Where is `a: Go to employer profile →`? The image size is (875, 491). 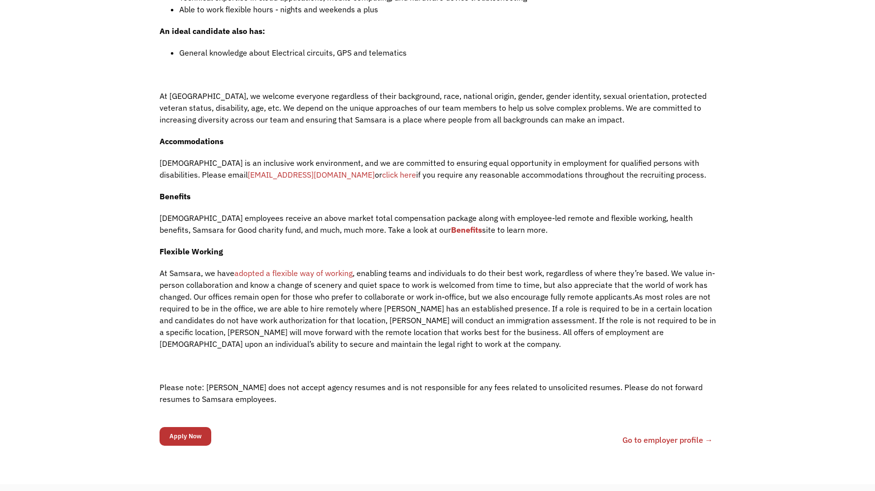
a: Go to employer profile → is located at coordinates (667, 440).